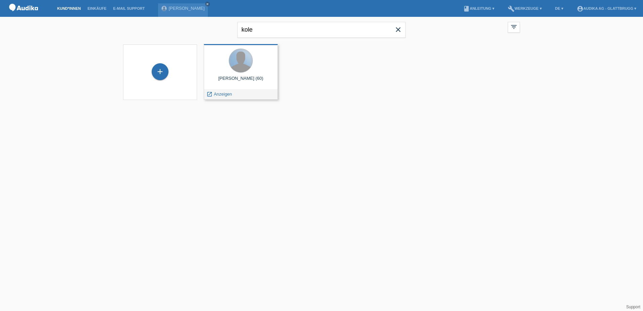  What do you see at coordinates (511, 9) in the screenshot?
I see `i: build` at bounding box center [511, 9].